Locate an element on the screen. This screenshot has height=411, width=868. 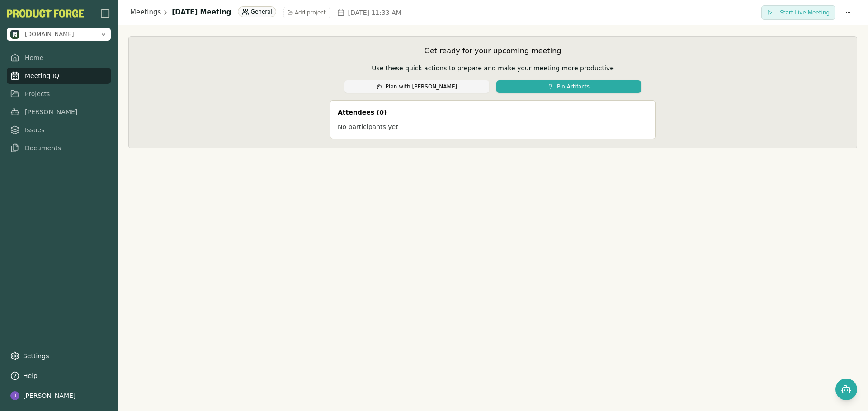
span: methodic.work is located at coordinates (49, 34).